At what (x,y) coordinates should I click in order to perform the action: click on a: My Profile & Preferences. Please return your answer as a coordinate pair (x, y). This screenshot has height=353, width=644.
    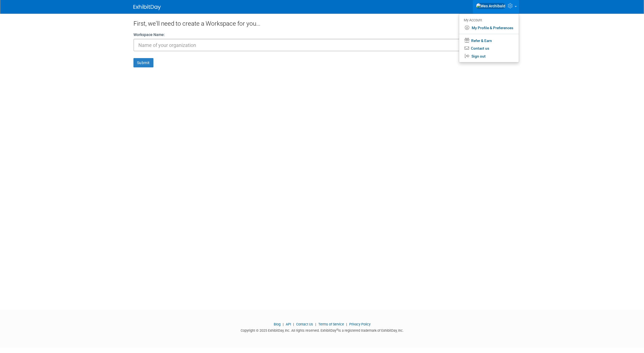
    Looking at the image, I should click on (489, 28).